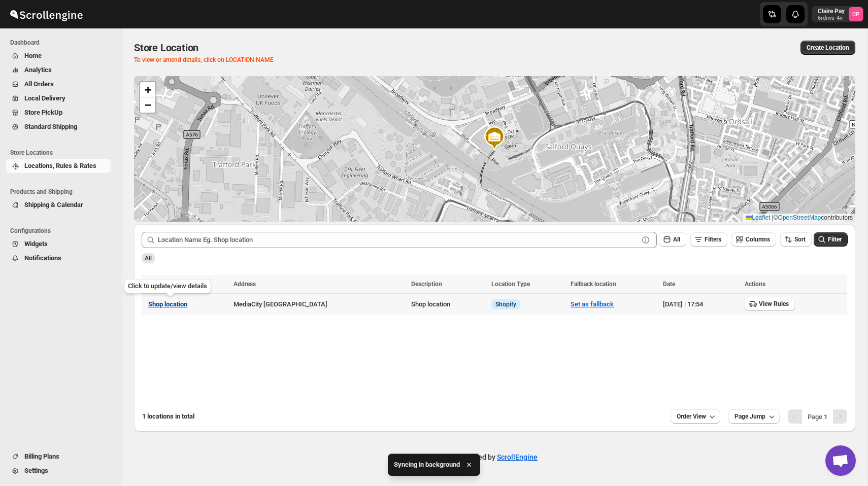  What do you see at coordinates (749, 416) in the screenshot?
I see `span: Page Jump` at bounding box center [749, 416].